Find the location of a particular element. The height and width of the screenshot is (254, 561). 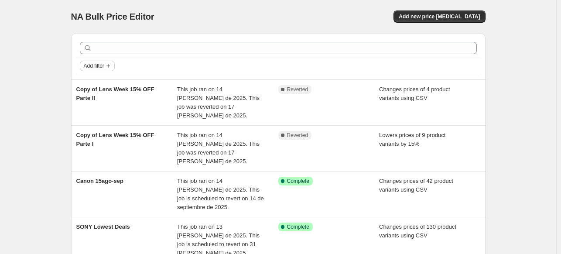

span: Changes prices of 42 product variants using CSV is located at coordinates (416, 185).